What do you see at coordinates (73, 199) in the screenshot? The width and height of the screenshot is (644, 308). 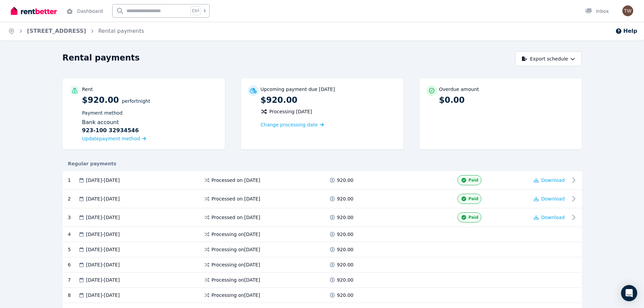 I see `div: 2` at bounding box center [73, 199].